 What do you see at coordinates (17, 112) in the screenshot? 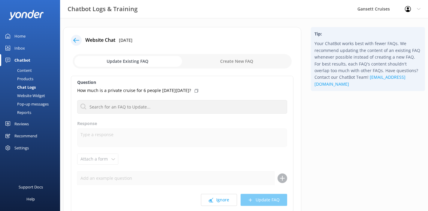
I see `div: Reports` at bounding box center [17, 112].